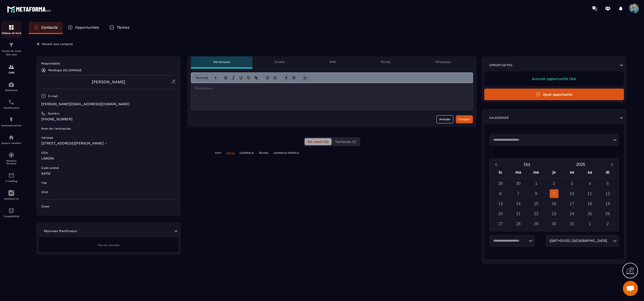  Describe the element at coordinates (345, 142) in the screenshot. I see `span: Terminés (1)` at that location.